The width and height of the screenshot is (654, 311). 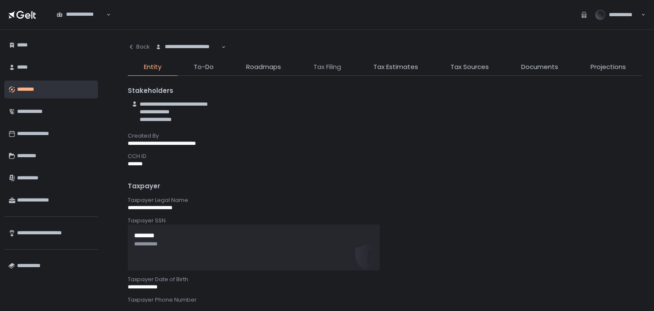 I want to click on span: Tax Filing, so click(x=327, y=67).